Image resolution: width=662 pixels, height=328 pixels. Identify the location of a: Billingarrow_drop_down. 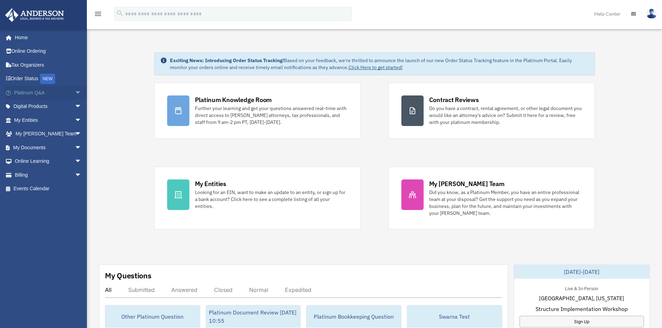
(48, 175).